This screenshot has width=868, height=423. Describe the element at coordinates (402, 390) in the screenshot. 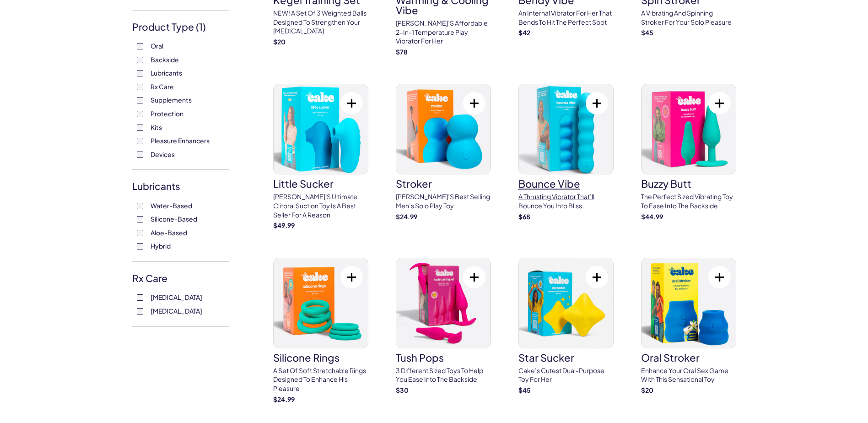

I see `strong: $ 30` at that location.